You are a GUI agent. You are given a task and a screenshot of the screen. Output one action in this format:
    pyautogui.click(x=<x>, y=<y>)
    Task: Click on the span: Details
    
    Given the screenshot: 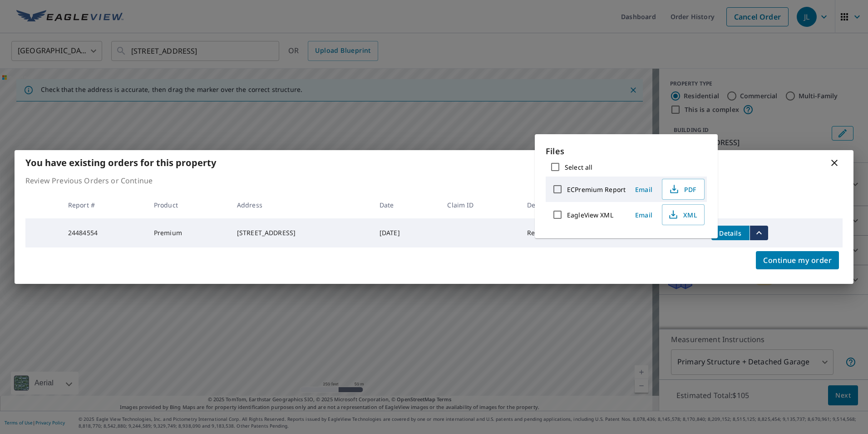 What is the action you would take?
    pyautogui.click(x=730, y=232)
    